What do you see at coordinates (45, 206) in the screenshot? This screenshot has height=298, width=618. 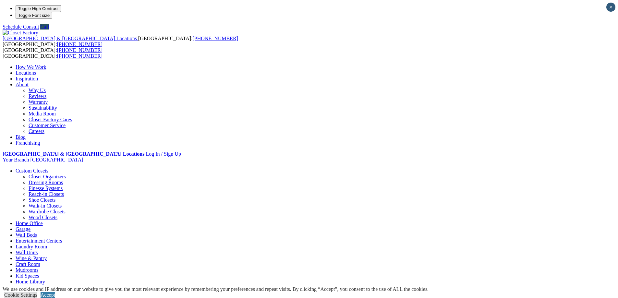 I see `a: Walk-in Closets` at bounding box center [45, 206].